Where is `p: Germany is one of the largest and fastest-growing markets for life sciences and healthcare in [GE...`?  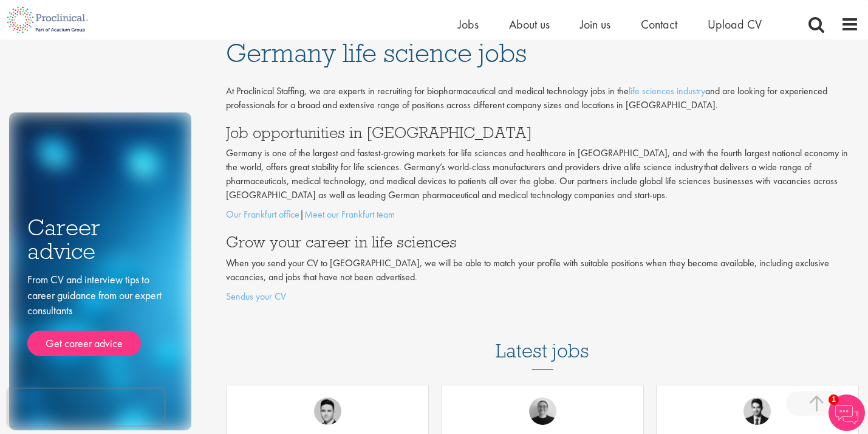 p: Germany is one of the largest and fastest-growing markets for life sciences and healthcare in [GE... is located at coordinates (543, 173).